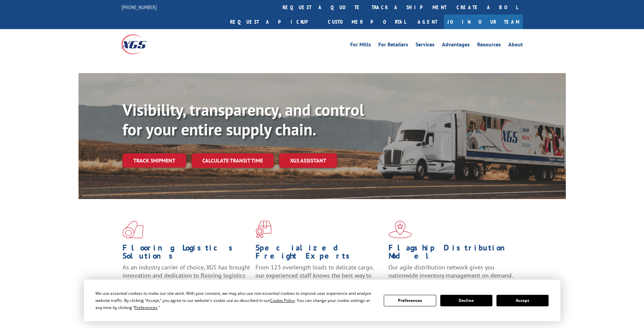 This screenshot has height=328, width=644. Describe the element at coordinates (522, 300) in the screenshot. I see `button: Accept` at that location.